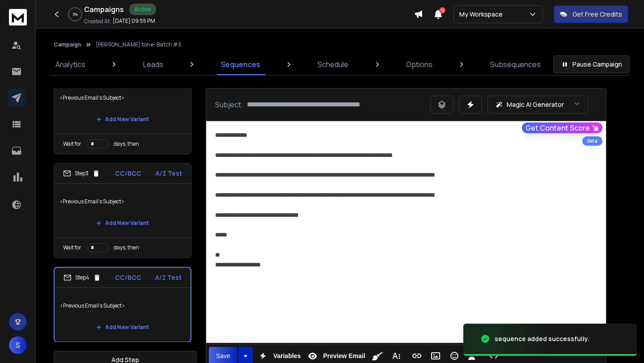  I want to click on a: Leads, so click(153, 64).